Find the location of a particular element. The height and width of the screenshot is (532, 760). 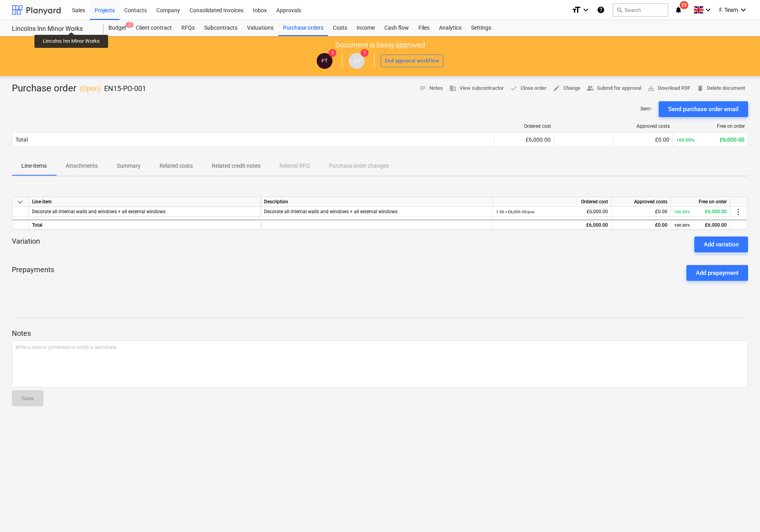

div: Valuations is located at coordinates (260, 28).